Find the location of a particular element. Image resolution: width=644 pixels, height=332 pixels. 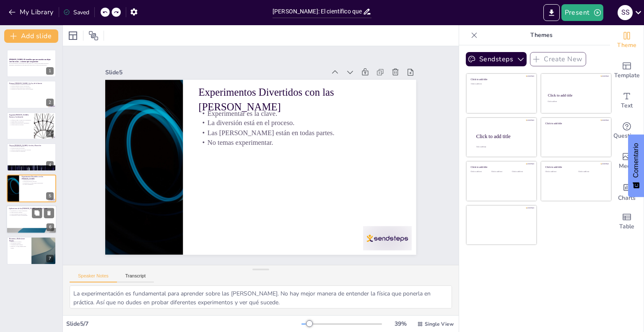

span: Text is located at coordinates (627, 106).